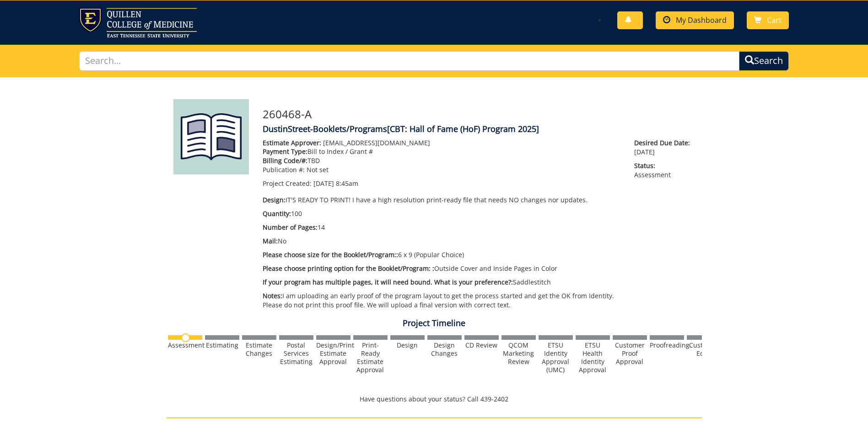  What do you see at coordinates (292, 142) in the screenshot?
I see `span: Estimate Approver:` at bounding box center [292, 142].